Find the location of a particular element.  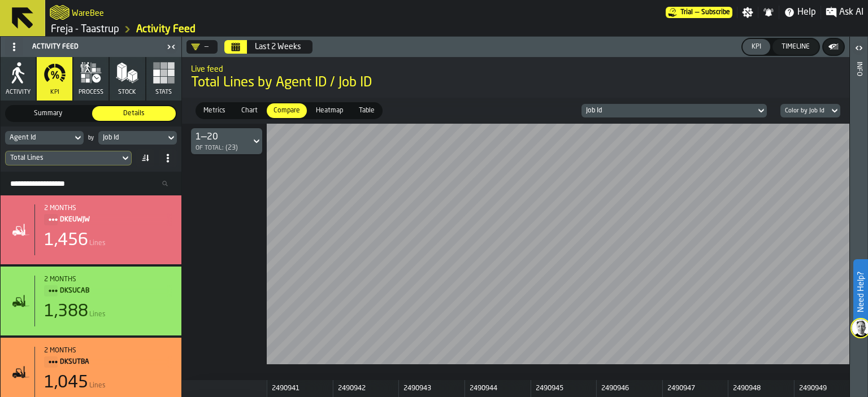

label: button-toggle-Notifications is located at coordinates (768, 12).